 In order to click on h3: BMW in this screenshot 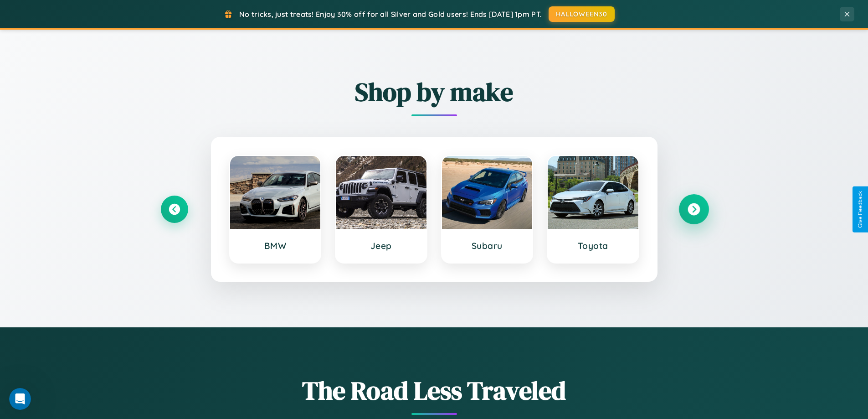, I will do `click(275, 246)`.